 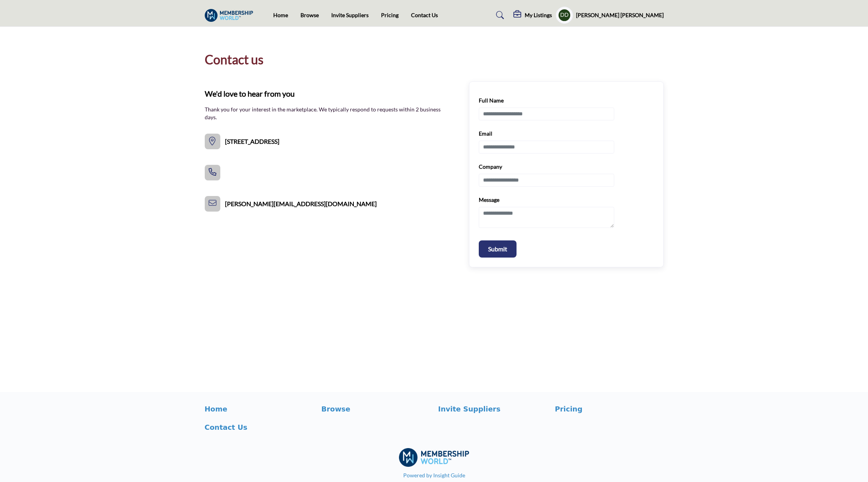 I want to click on a: Powered by Insight Guide, so click(x=434, y=475).